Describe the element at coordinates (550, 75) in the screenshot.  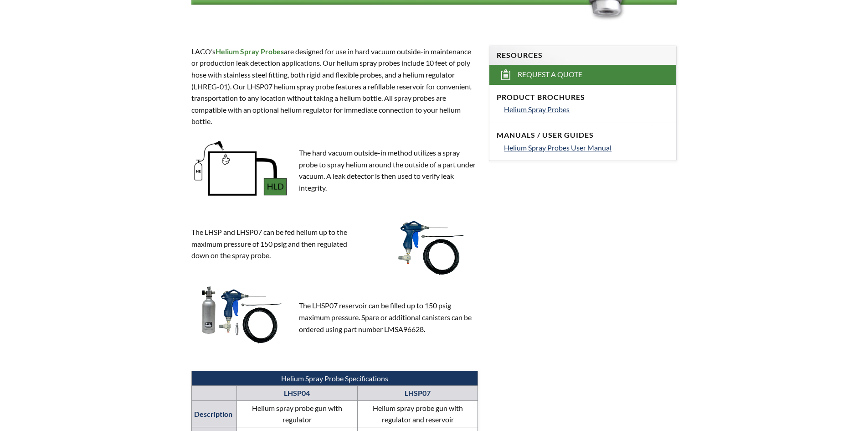
I see `span: Request a Quote` at that location.